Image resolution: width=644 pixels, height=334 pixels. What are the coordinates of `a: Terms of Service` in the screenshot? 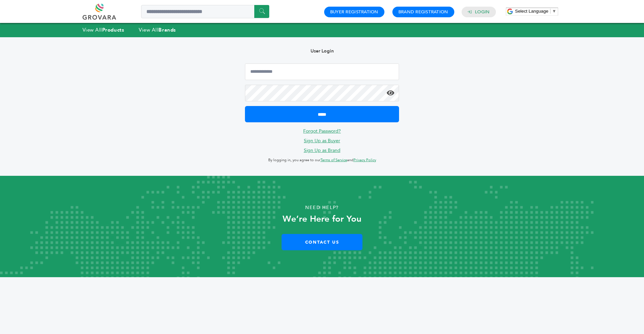 It's located at (333, 160).